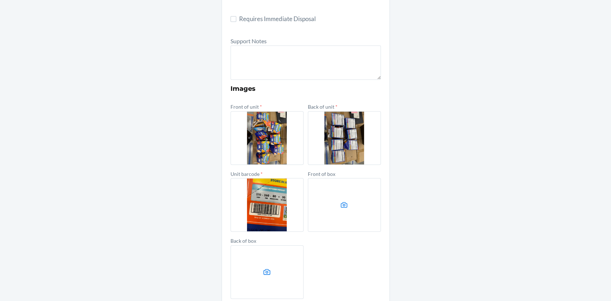 This screenshot has width=611, height=301. I want to click on label: Front of unit, so click(246, 107).